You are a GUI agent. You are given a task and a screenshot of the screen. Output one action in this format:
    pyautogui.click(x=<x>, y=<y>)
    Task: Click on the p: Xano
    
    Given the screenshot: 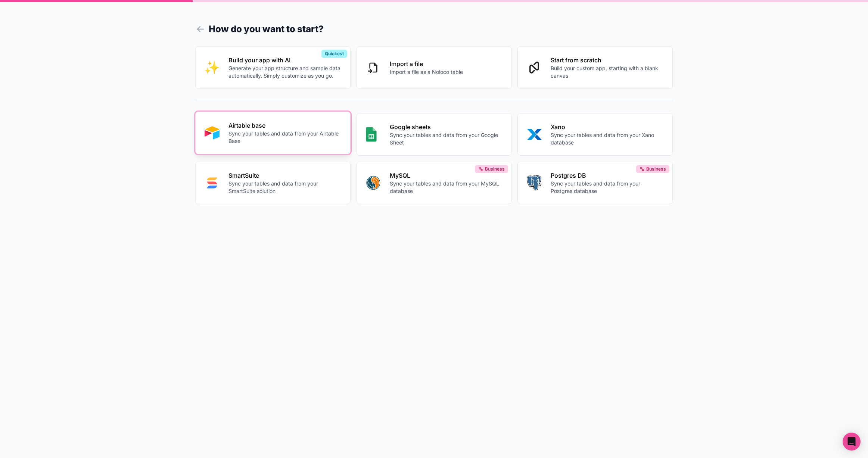 What is the action you would take?
    pyautogui.click(x=607, y=127)
    